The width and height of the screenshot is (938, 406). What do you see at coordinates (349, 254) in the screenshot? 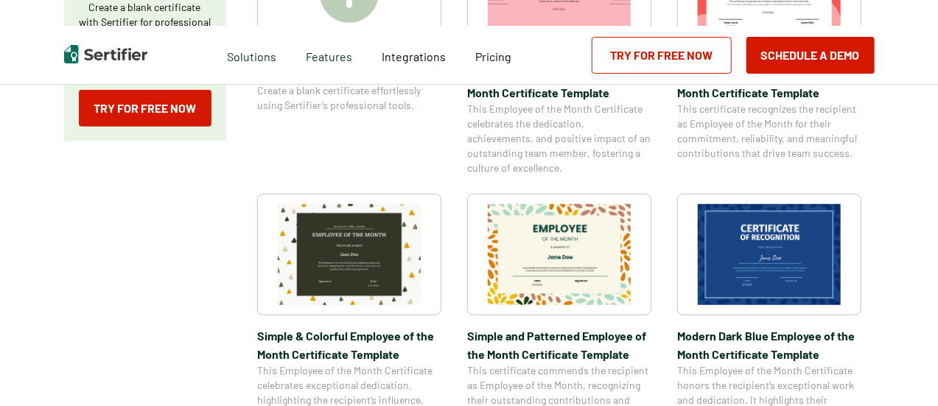
I see `img: Simple & Colorful Employee of the Month Certificate Template` at bounding box center [349, 254].